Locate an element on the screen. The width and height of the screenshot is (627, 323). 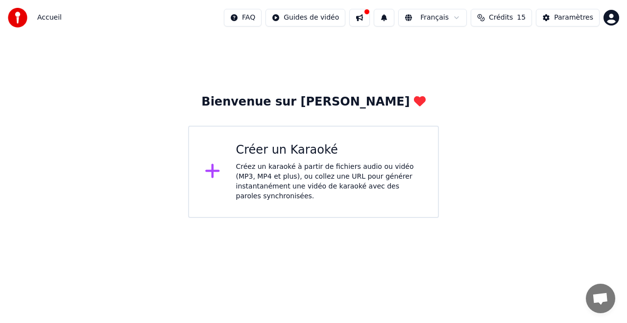
div: Paramètres is located at coordinates (574, 18).